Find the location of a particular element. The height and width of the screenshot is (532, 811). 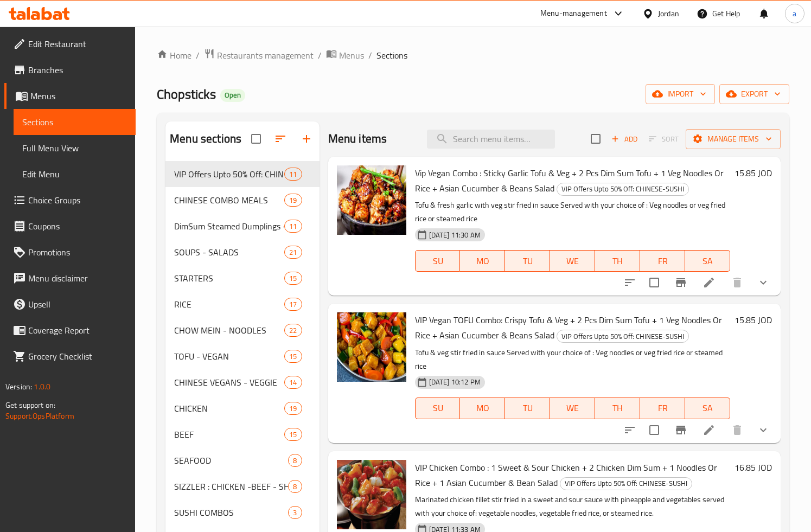

span: Select section first is located at coordinates (663, 139).